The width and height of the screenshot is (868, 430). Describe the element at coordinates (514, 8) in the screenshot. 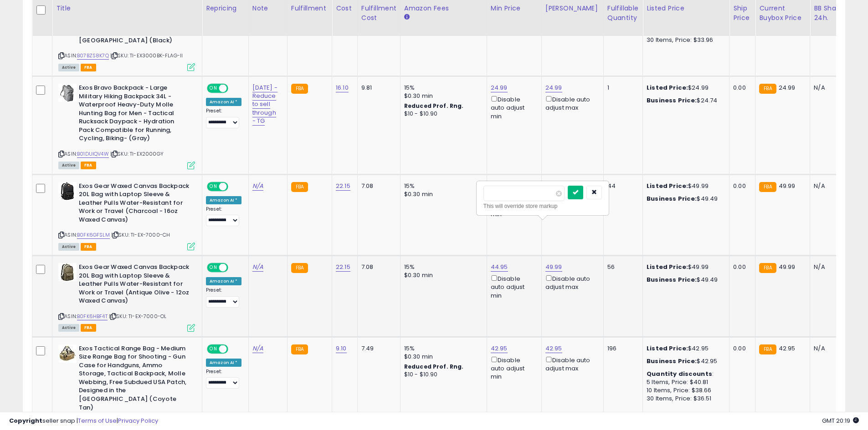

I see `div: Min Price` at that location.